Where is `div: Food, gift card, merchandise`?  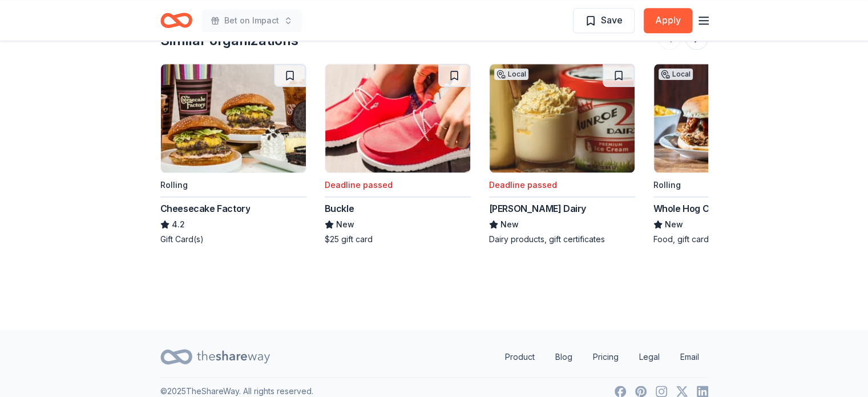
div: Food, gift card, merchandise is located at coordinates (727, 240).